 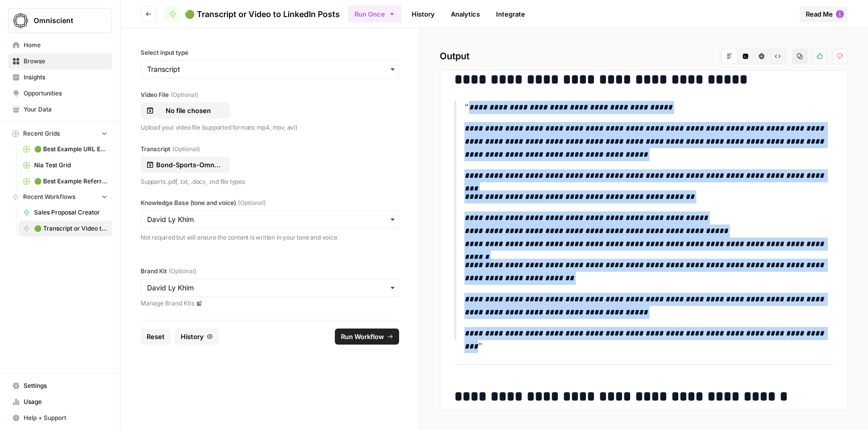 What do you see at coordinates (65, 77) in the screenshot?
I see `span: Insights` at bounding box center [65, 77].